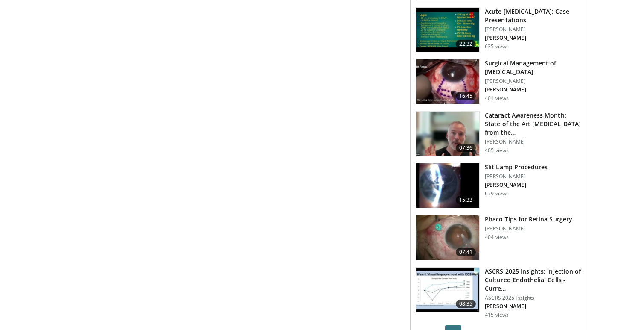 The image size is (644, 330). What do you see at coordinates (448, 82) in the screenshot?
I see `img: 7b07ef4f-7000-4ba4-89ad-39d958bbfcae.150x105_q85_crop-smart_upscale.jpg` at bounding box center [448, 82].